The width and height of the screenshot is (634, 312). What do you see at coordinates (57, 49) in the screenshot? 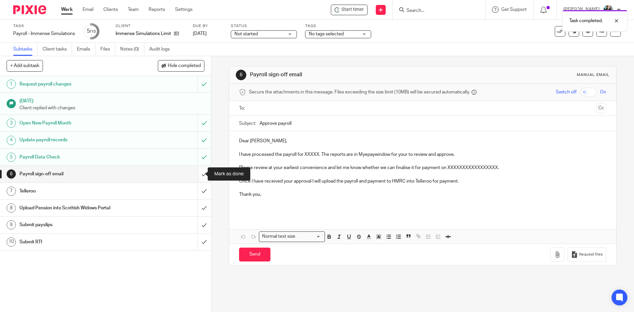
I see `a: Client tasks` at bounding box center [57, 49].